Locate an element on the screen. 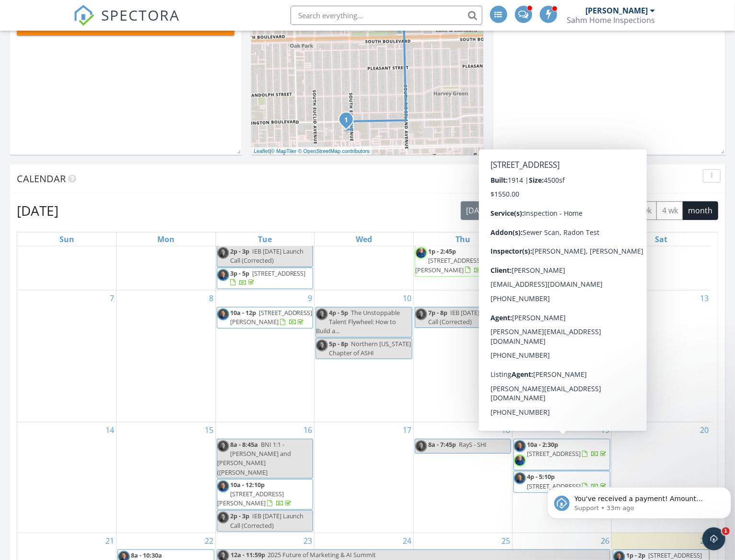 Image resolution: width=735 pixels, height=560 pixels. img: Profile image for Support is located at coordinates (19, 36).